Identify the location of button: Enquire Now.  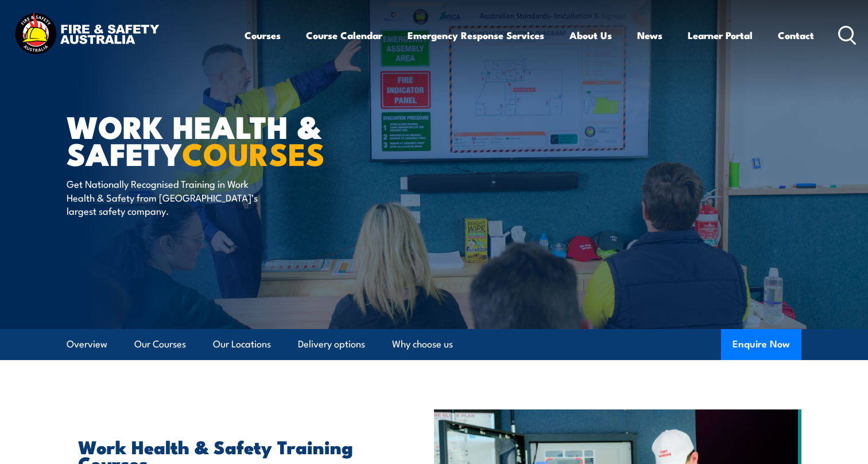
(761, 345).